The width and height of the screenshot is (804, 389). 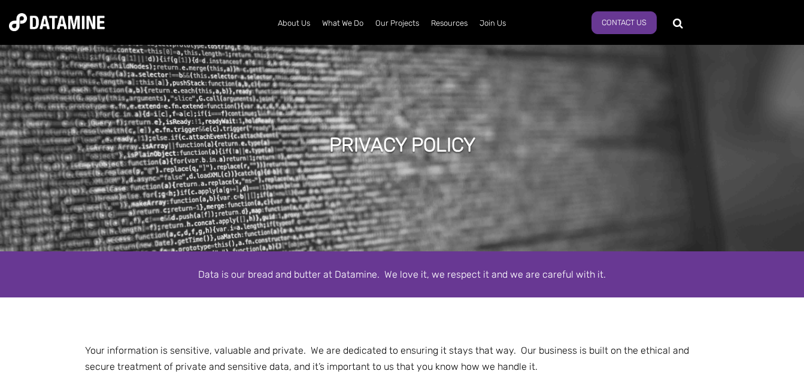 What do you see at coordinates (397, 23) in the screenshot?
I see `a: Our Projects` at bounding box center [397, 23].